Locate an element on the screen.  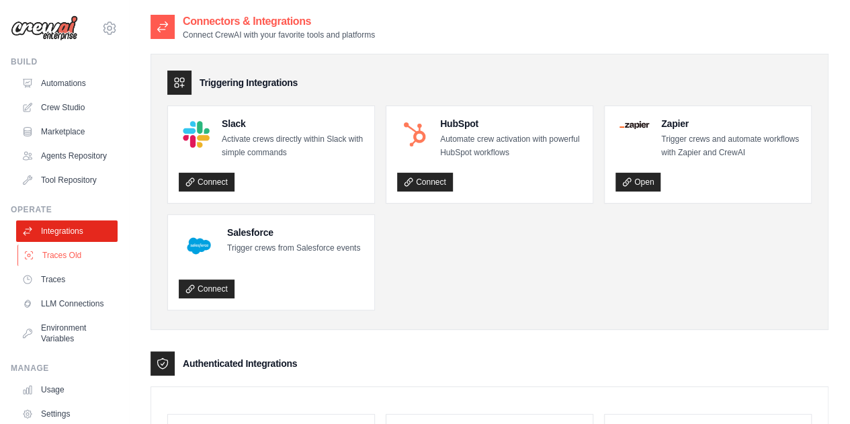
img: Salesforce Logo is located at coordinates (199, 246).